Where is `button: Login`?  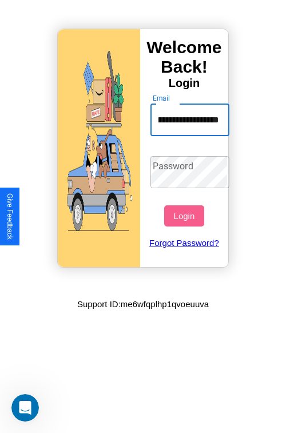 button: Login is located at coordinates (184, 216).